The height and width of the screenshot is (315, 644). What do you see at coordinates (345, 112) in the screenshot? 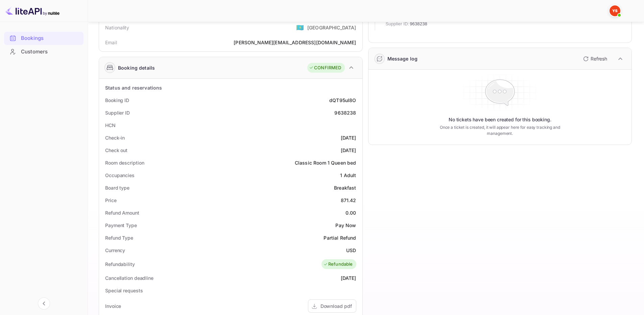
I see `div: 9638238` at bounding box center [345, 112].